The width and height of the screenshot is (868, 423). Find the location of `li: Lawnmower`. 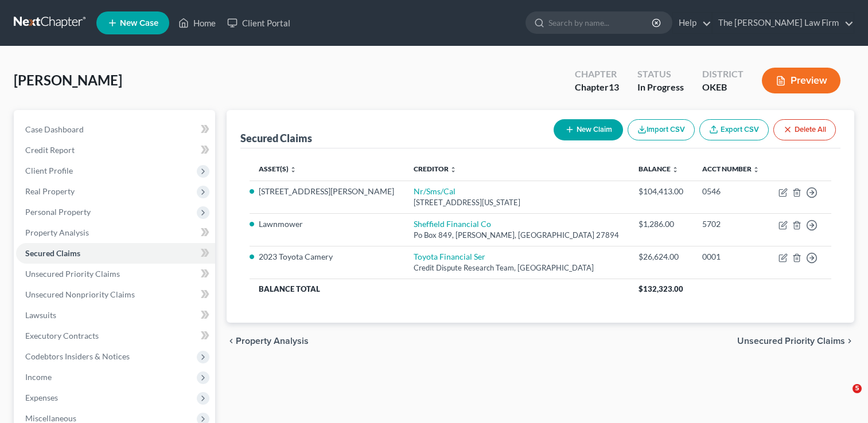

li: Lawnmower is located at coordinates (327, 224).